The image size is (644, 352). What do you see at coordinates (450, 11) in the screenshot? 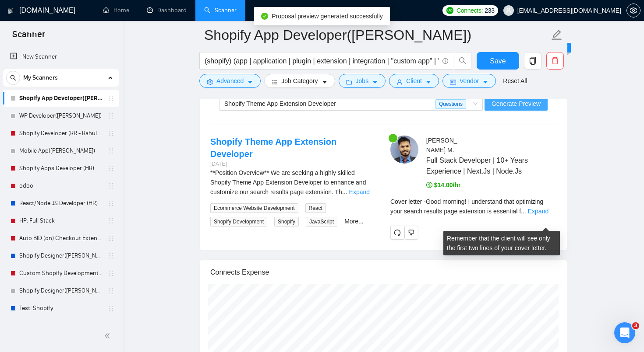
I see `img: upwork-logo.png` at bounding box center [450, 11].